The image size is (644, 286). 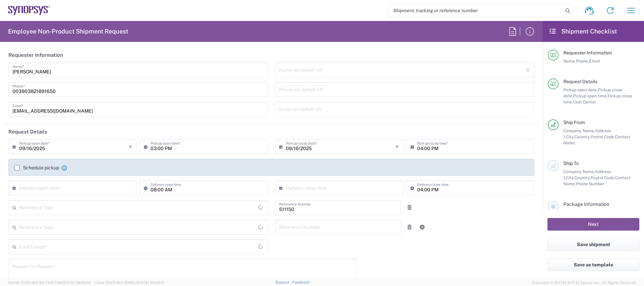 What do you see at coordinates (595, 61) in the screenshot?
I see `span: Email` at bounding box center [595, 61].